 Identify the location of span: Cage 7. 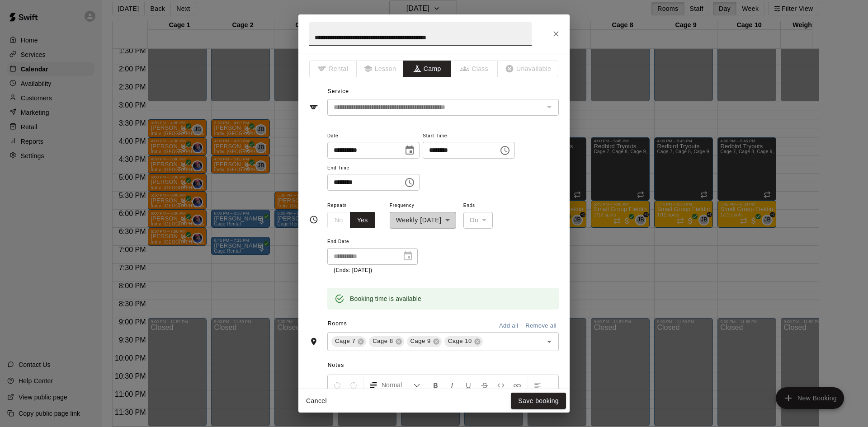
(345, 341).